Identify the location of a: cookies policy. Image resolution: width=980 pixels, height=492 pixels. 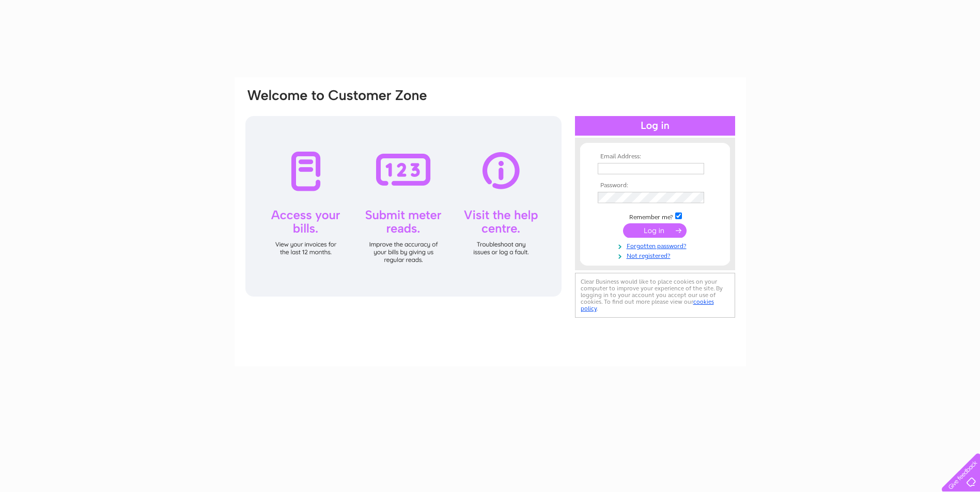
(647, 305).